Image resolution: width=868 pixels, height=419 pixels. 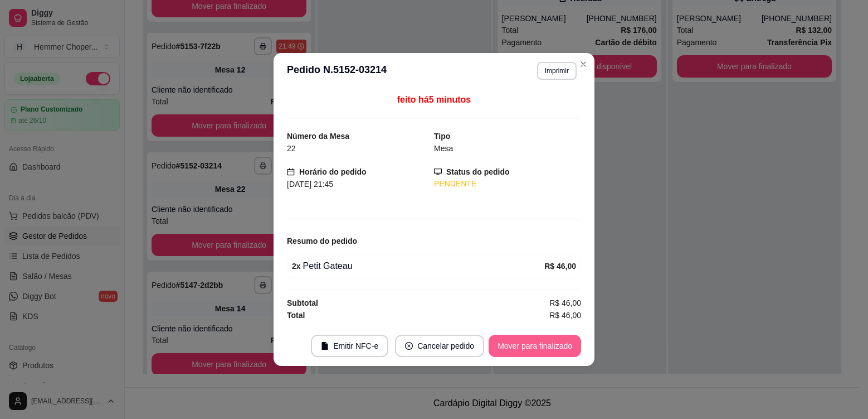 What do you see at coordinates (507, 183) in the screenshot?
I see `div: PENDENTE` at bounding box center [507, 183].